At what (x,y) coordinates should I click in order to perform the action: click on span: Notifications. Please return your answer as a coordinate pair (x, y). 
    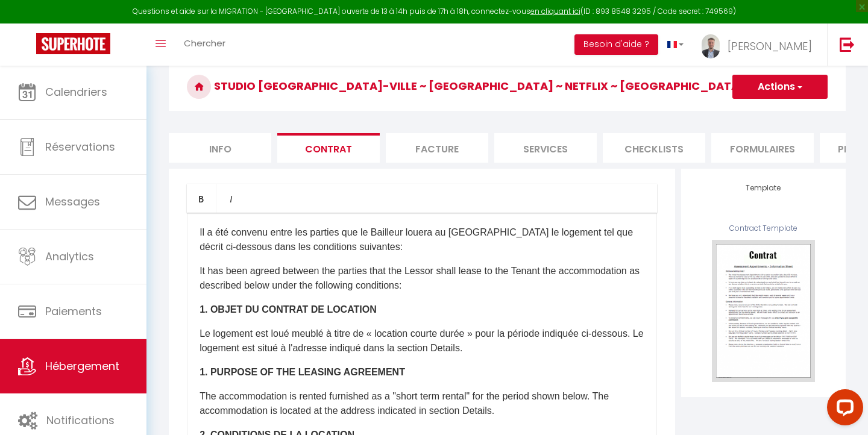
    Looking at the image, I should click on (81, 421).